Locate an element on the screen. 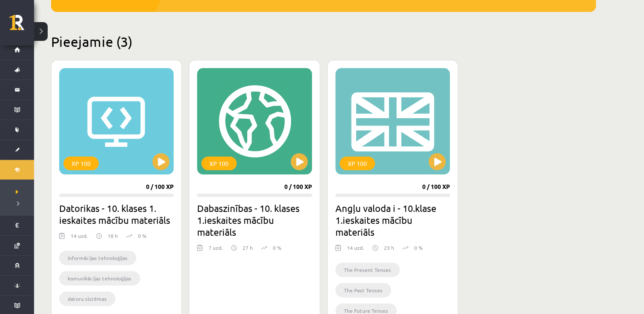 The width and height of the screenshot is (644, 314). h2: Pieejamie (3) is located at coordinates (324, 41).